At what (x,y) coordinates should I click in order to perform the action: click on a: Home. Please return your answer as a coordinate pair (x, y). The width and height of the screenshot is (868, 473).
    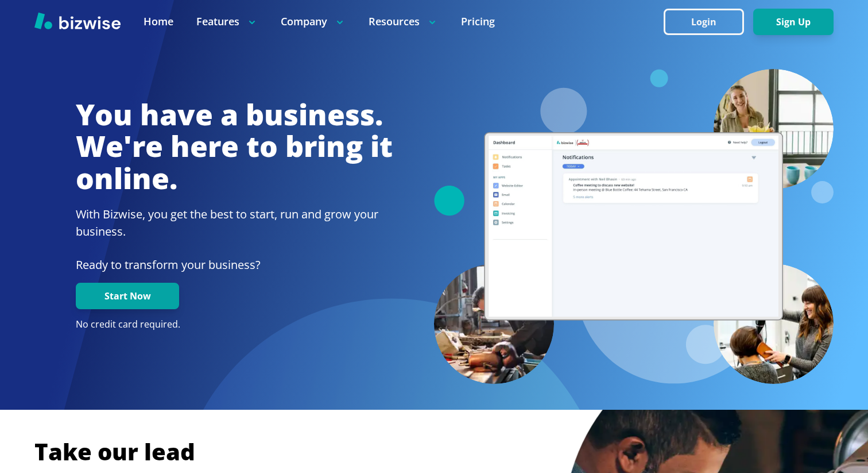
    Looking at the image, I should click on (158, 21).